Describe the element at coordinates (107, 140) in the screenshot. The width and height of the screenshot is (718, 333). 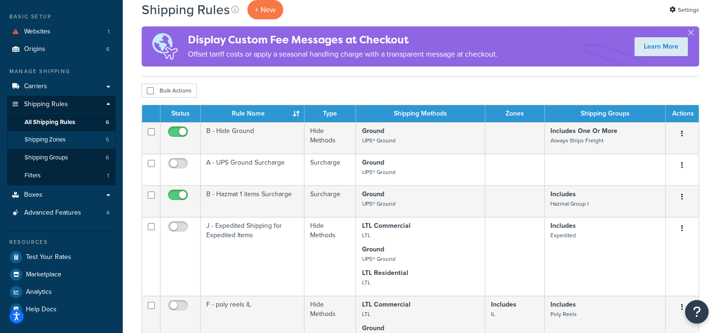
I see `span: 5` at that location.